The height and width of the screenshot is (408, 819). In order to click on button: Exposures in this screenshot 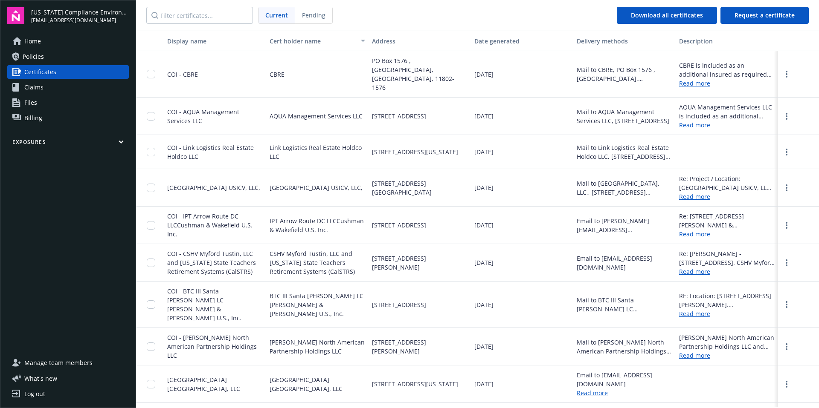, I will do `click(68, 144)`.